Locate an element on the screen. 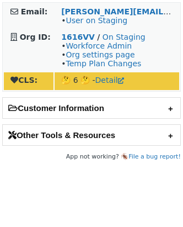 The height and width of the screenshot is (227, 183). a: User on Staging is located at coordinates (97, 20).